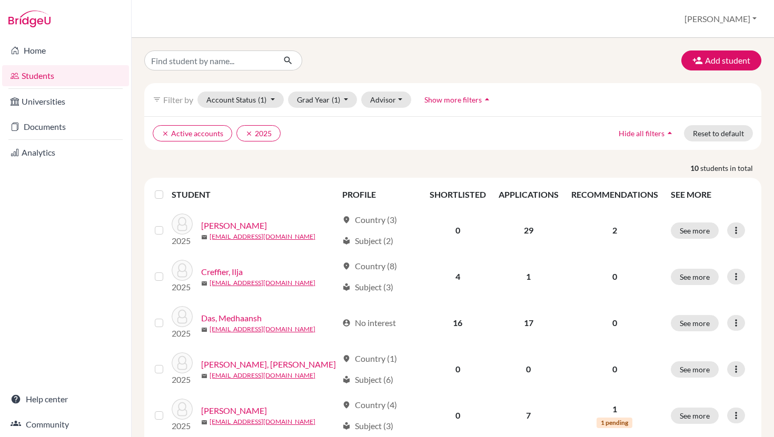  Describe the element at coordinates (240, 99) in the screenshot. I see `button: Account Status(1)` at that location.